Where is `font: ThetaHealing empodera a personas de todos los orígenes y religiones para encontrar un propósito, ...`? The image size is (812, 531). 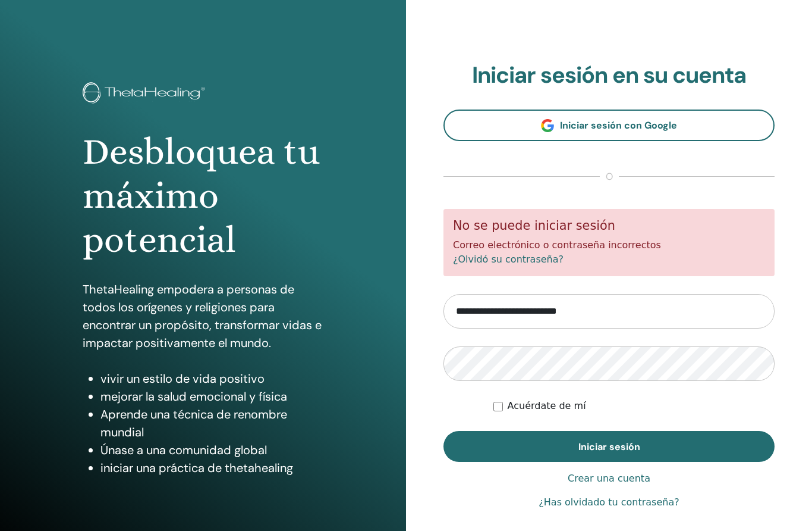 font: ThetaHealing empodera a personas de todos los orígenes y religiones para encontrar un propósito, ... is located at coordinates (202, 316).